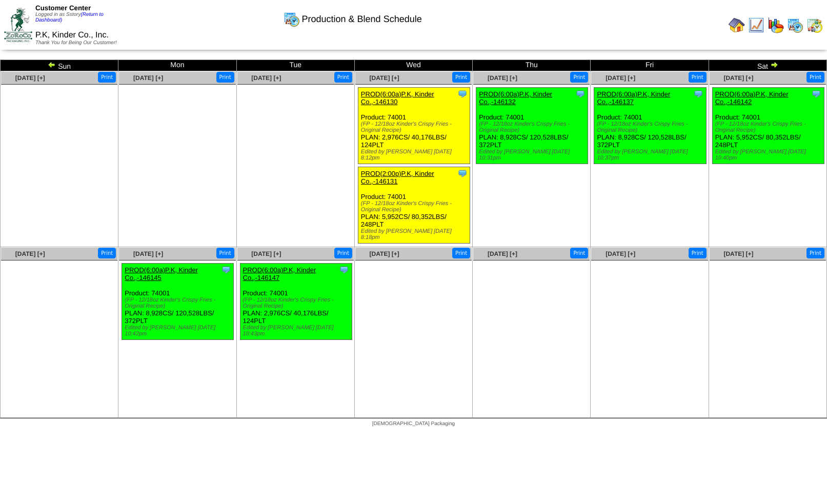 The height and width of the screenshot is (501, 827). Describe the element at coordinates (59, 66) in the screenshot. I see `td: Sun` at that location.